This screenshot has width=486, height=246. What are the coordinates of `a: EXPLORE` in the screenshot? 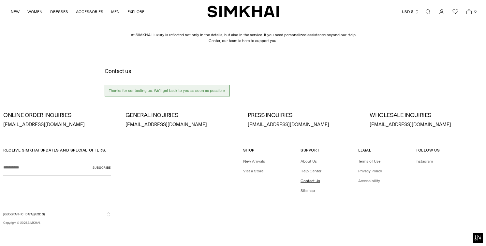 It's located at (136, 12).